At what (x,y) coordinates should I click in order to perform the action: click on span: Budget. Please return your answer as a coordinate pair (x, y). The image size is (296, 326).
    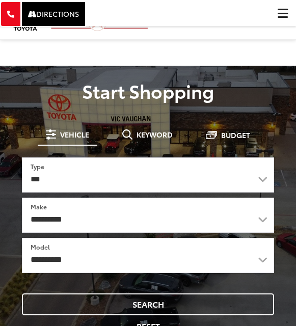
    Looking at the image, I should click on (235, 135).